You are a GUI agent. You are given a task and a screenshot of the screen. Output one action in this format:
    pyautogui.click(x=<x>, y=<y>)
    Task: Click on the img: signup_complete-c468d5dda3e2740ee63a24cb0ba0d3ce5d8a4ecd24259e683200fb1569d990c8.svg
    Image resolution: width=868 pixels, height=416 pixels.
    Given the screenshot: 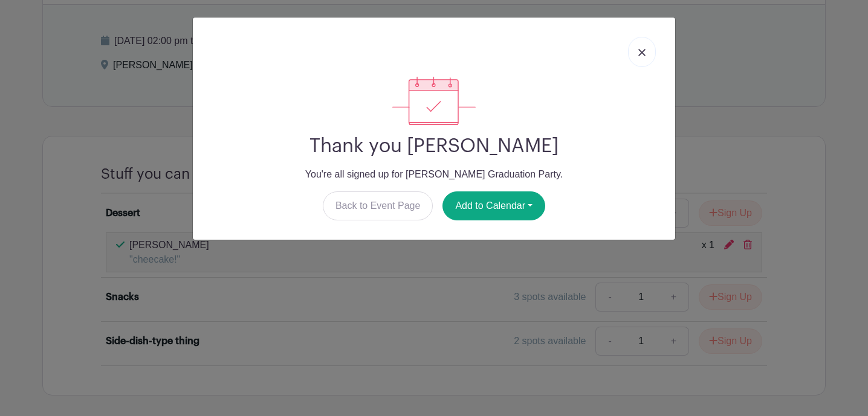 What is the action you would take?
    pyautogui.click(x=434, y=101)
    